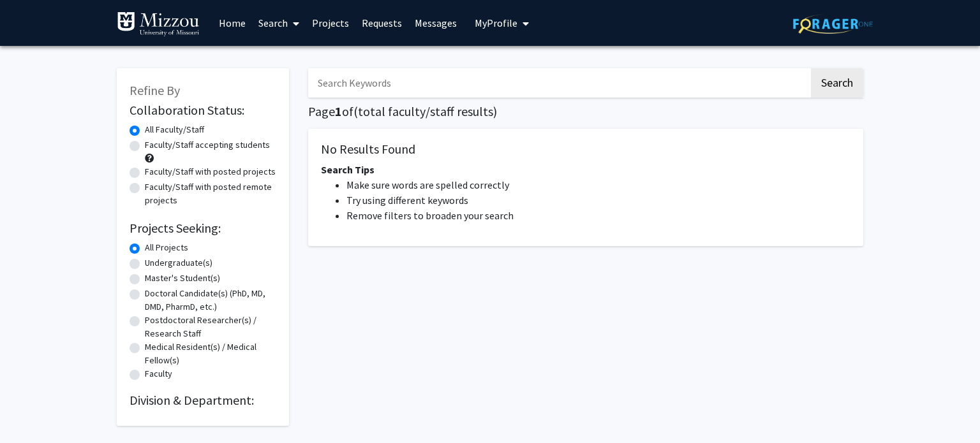 The width and height of the screenshot is (980, 443). I want to click on span: My Profile, so click(496, 23).